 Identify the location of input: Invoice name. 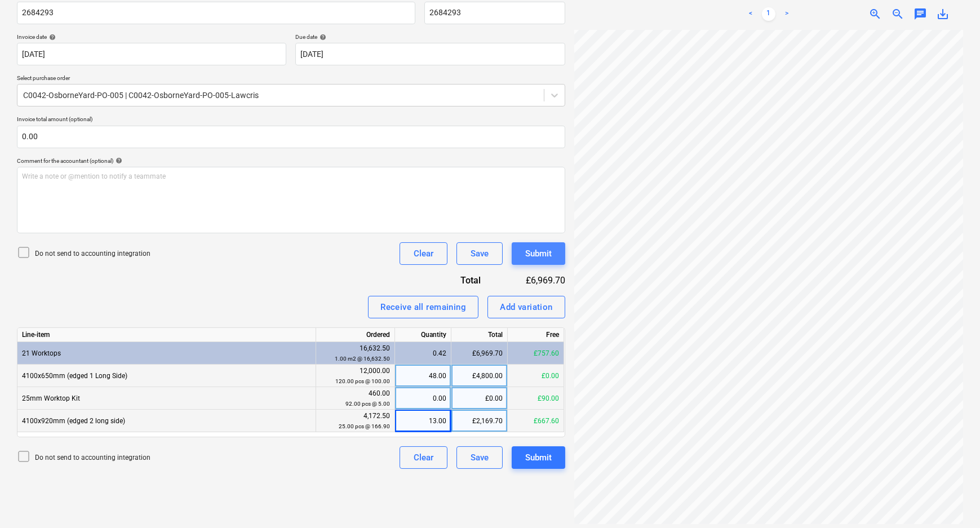
(216, 13).